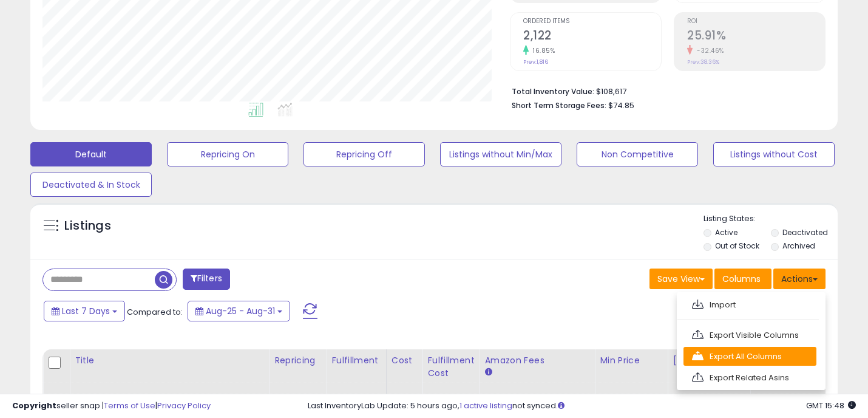  Describe the element at coordinates (592, 37) in the screenshot. I see `h2: 2,122` at that location.